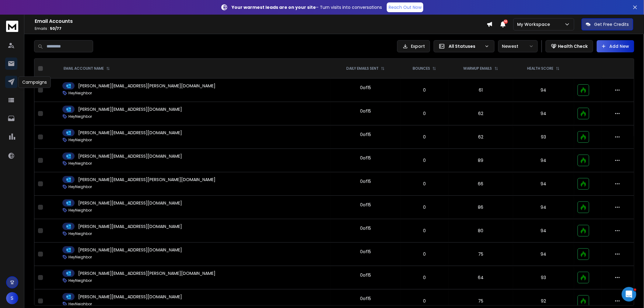 Image resolution: width=644 pixels, height=308 pixels. Describe the element at coordinates (481, 207) in the screenshot. I see `td: 86` at that location.